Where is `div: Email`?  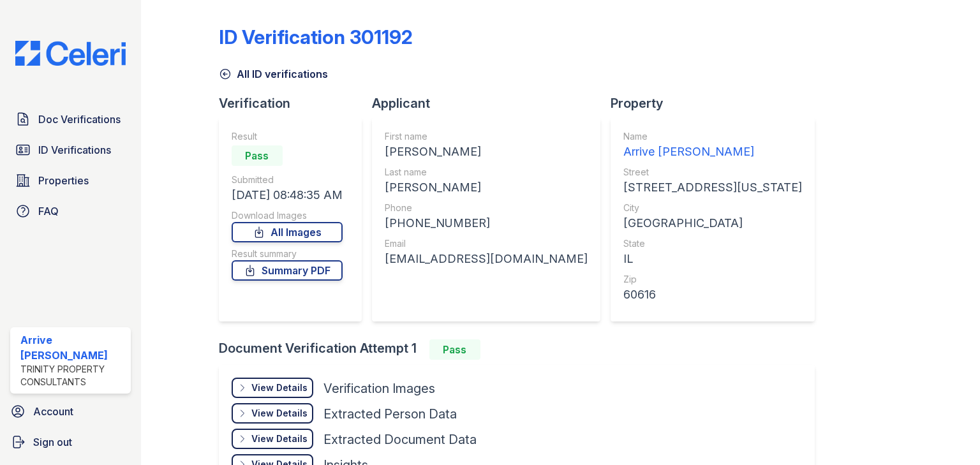 div: Email is located at coordinates (486, 243).